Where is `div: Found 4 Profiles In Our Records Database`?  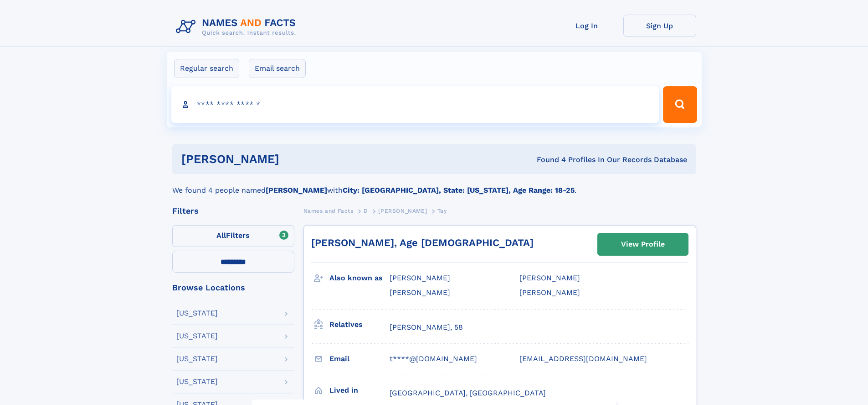
div: Found 4 Profiles In Our Records Database is located at coordinates (548, 159).